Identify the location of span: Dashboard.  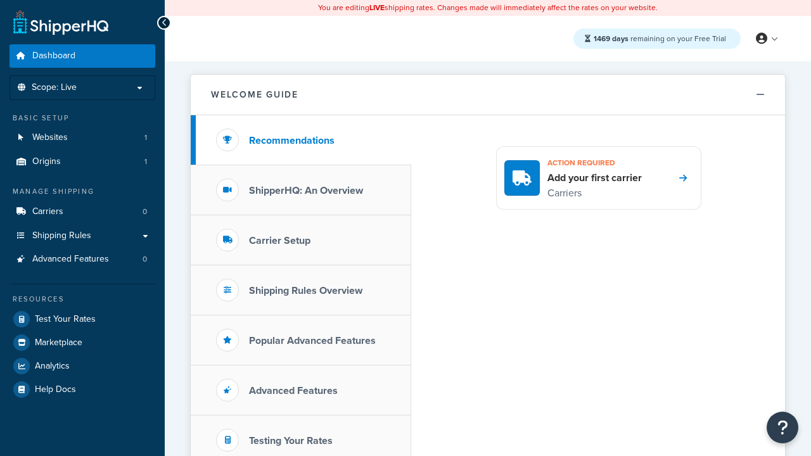
(54, 56).